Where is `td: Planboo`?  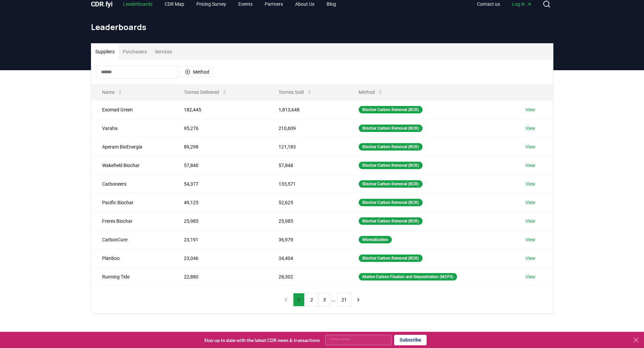
td: Planboo is located at coordinates (132, 258).